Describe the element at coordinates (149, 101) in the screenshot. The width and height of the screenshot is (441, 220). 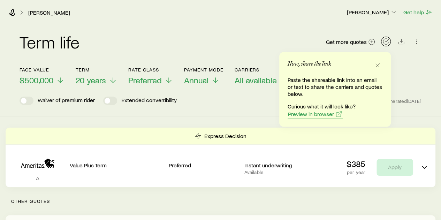
I see `p: Extended convertibility` at that location.